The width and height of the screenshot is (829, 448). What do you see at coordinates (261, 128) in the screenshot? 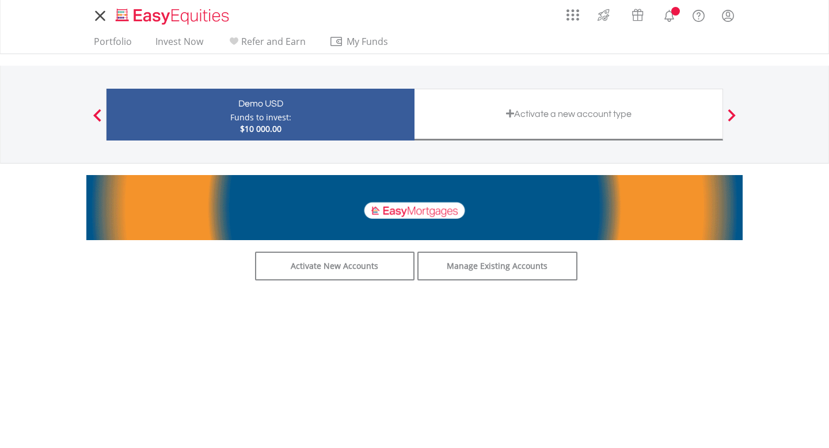
I see `span: $10 000.00` at bounding box center [261, 128].